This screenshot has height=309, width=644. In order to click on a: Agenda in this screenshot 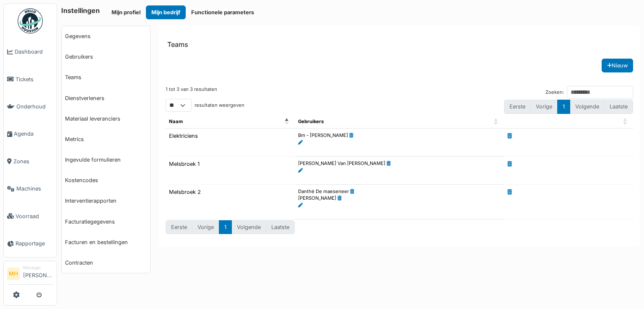, I will do `click(30, 133)`.